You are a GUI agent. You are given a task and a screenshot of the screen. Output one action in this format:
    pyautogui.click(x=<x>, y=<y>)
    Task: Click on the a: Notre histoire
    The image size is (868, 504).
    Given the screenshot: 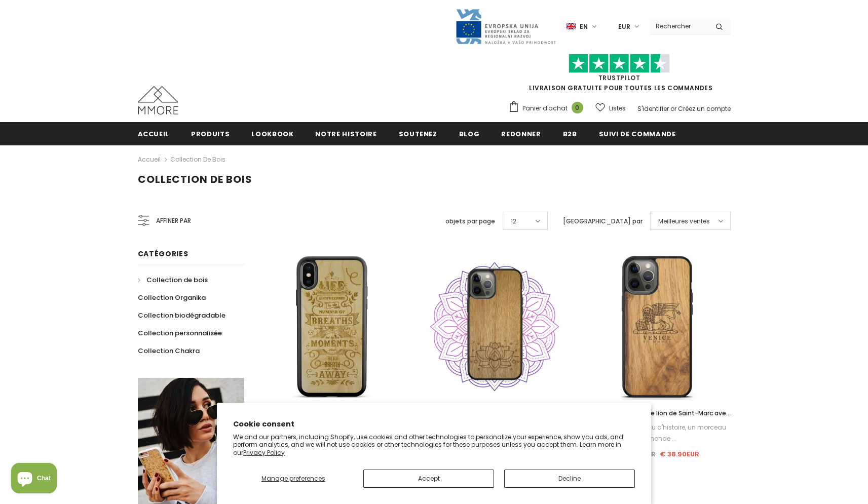 What is the action you would take?
    pyautogui.click(x=345, y=133)
    